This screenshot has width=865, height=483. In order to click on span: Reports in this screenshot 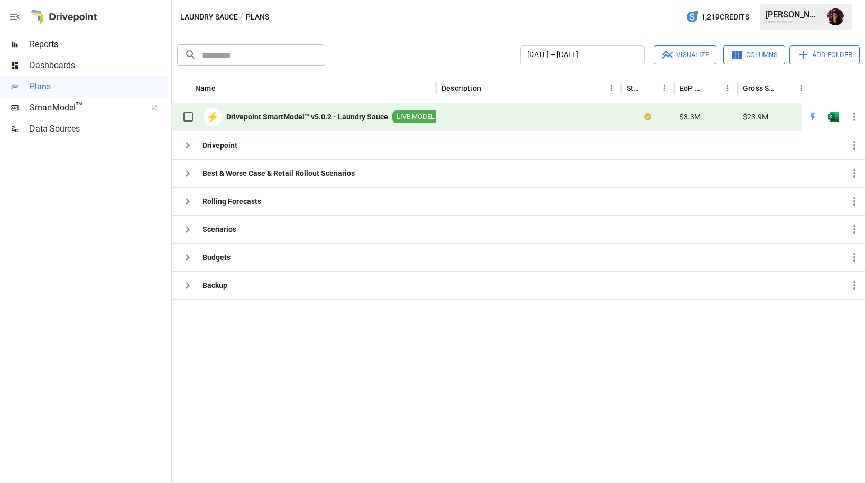, I will do `click(99, 44)`.